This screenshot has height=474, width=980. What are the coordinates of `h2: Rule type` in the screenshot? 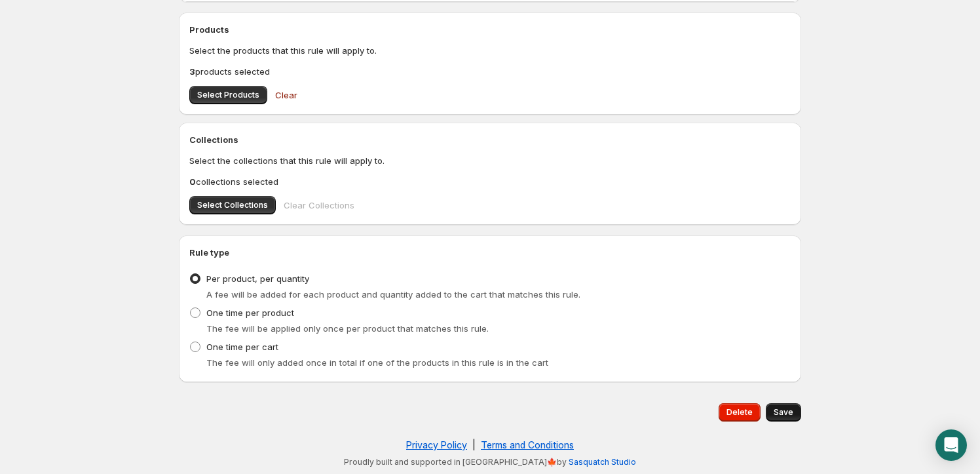 It's located at (490, 253).